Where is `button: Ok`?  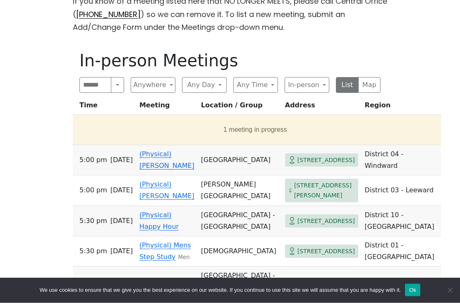 button: Ok is located at coordinates (413, 290).